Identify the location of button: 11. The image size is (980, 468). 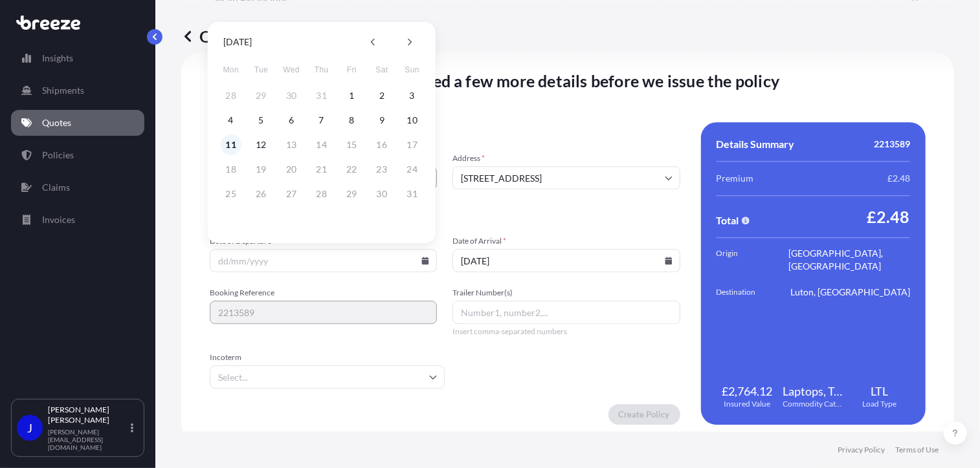
(231, 145).